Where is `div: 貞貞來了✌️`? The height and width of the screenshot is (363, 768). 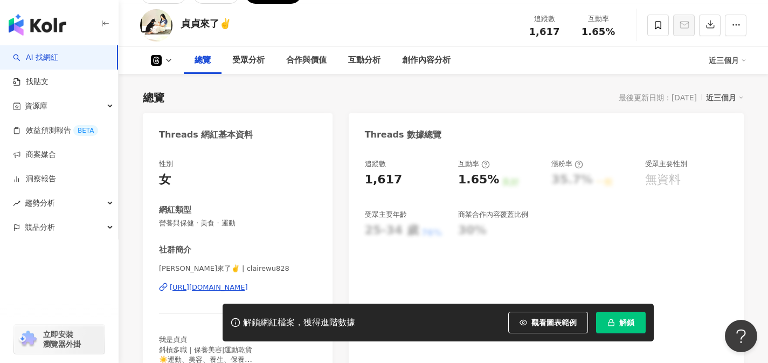
div: 貞貞來了✌️ is located at coordinates (206, 23).